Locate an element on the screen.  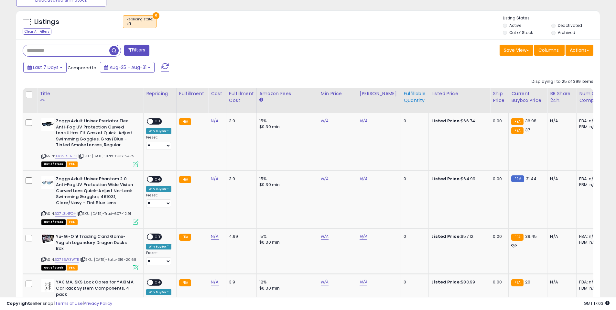
span: Compared to: is located at coordinates (82, 68).